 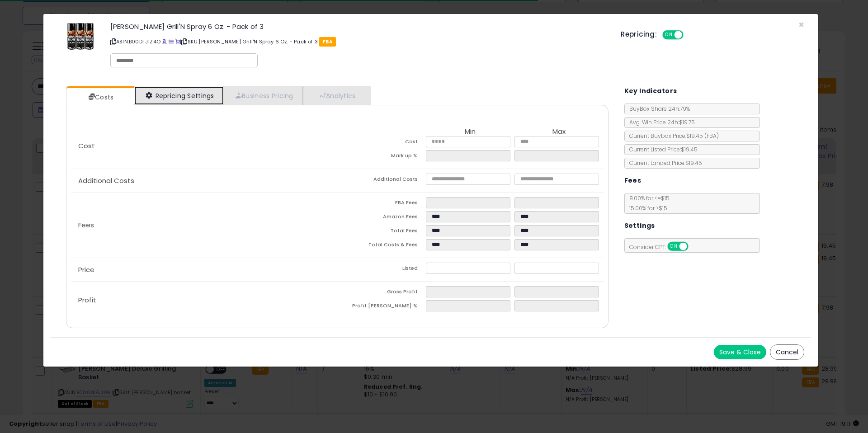 What do you see at coordinates (100, 97) in the screenshot?
I see `a: Costs` at bounding box center [100, 97].